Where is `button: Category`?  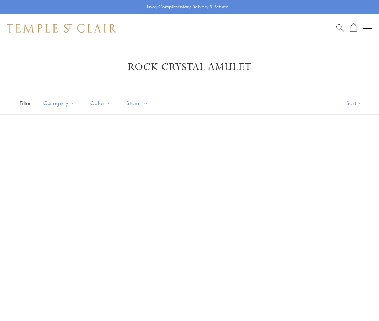
button: Category is located at coordinates (60, 103).